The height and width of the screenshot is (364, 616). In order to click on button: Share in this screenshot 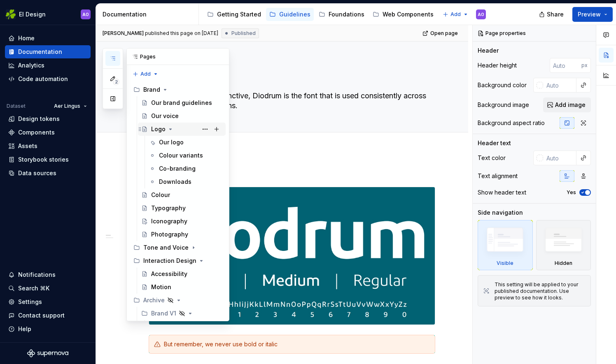, I will do `click(552, 14)`.